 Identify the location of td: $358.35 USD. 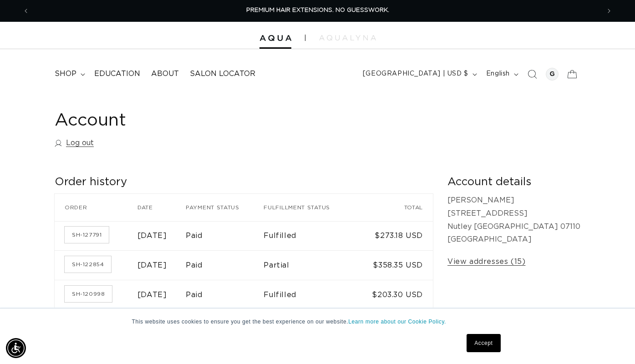
(395, 265).